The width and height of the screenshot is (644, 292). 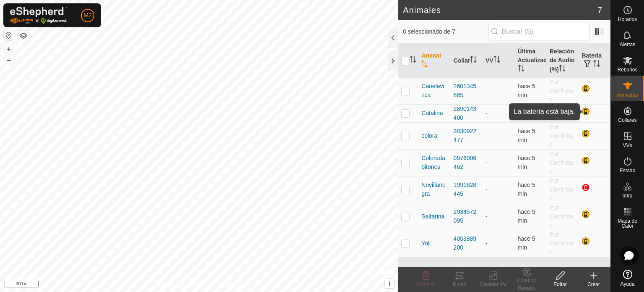 I want to click on div: 1991628445, so click(x=466, y=189).